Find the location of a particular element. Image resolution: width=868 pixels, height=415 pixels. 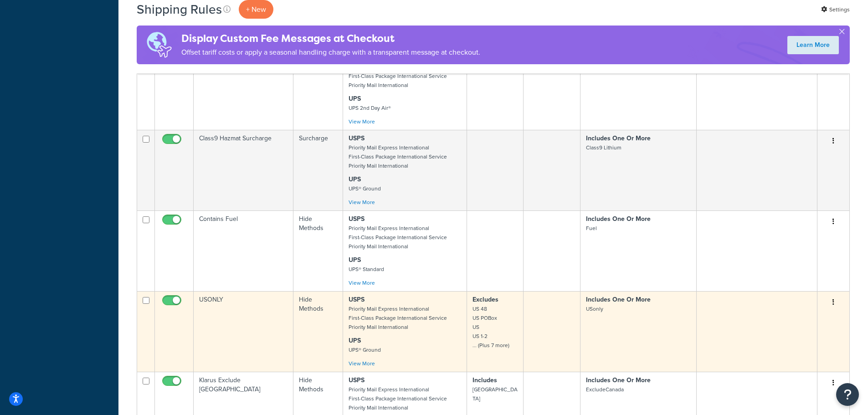

button: Open Resource Center is located at coordinates (847, 394).